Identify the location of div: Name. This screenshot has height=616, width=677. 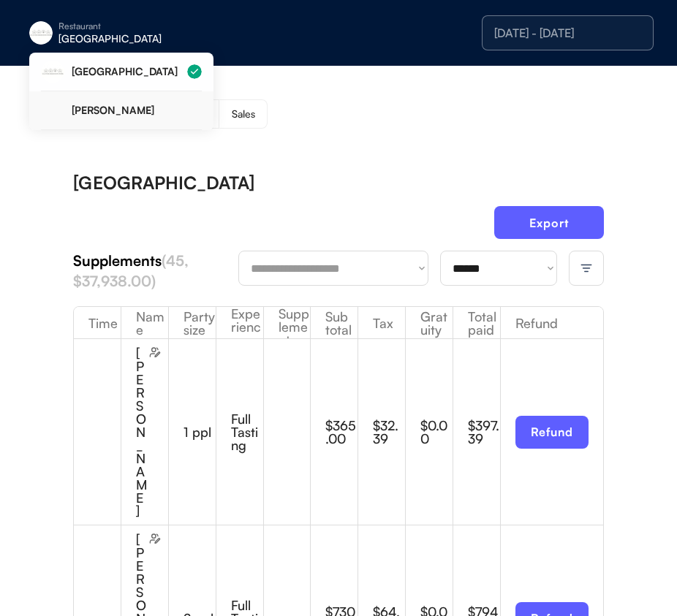
(145, 323).